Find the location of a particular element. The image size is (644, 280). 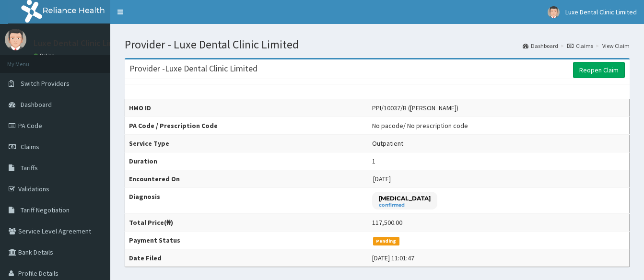

th: Total Price(₦) is located at coordinates (246, 222).